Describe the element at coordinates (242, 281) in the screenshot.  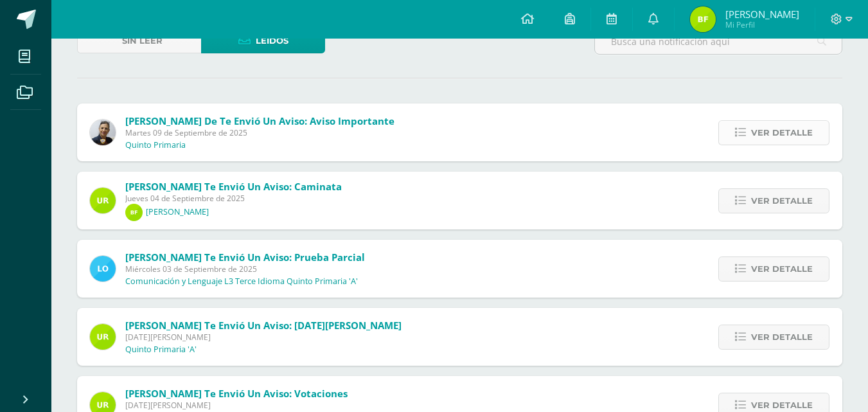
I see `p: Comunicación y Lenguaje L3 Terce Idioma Quinto Primaria 'A'` at that location.